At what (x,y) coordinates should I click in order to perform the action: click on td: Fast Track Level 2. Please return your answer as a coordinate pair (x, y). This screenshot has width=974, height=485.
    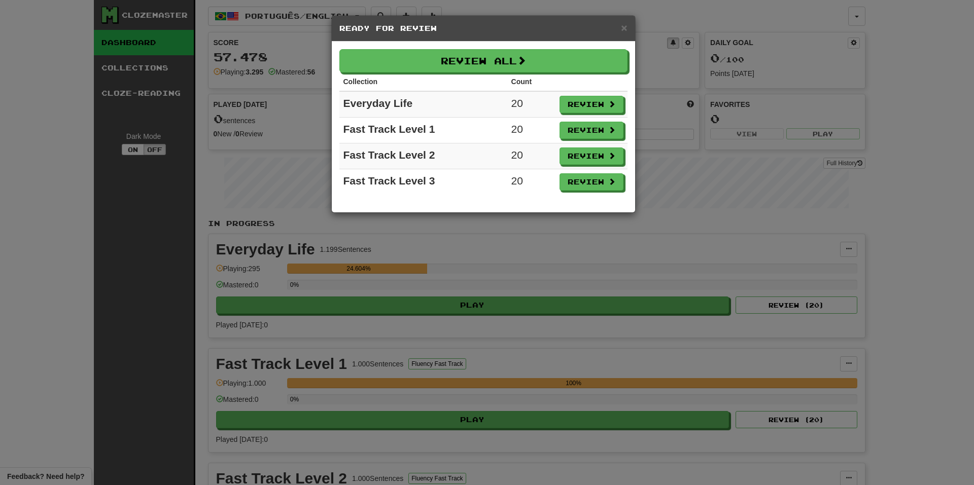
    Looking at the image, I should click on (423, 156).